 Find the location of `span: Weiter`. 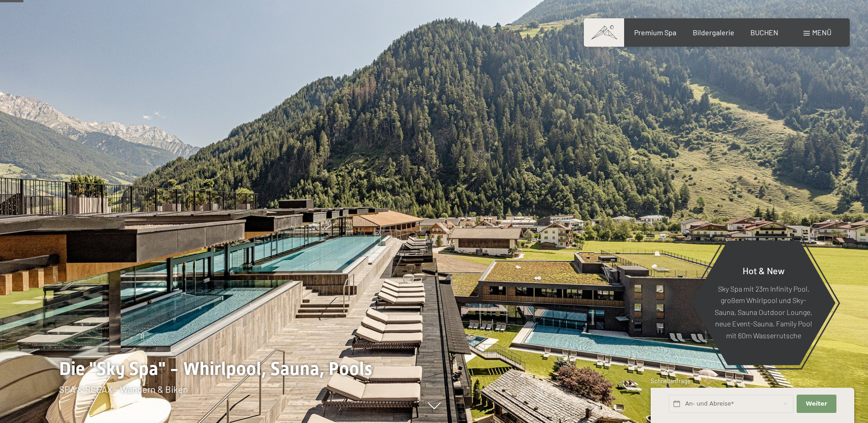

span: Weiter is located at coordinates (816, 404).